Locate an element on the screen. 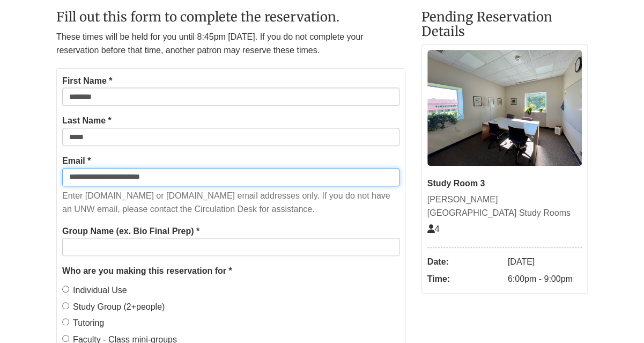 This screenshot has width=644, height=343. label: Tutoring is located at coordinates (83, 323).